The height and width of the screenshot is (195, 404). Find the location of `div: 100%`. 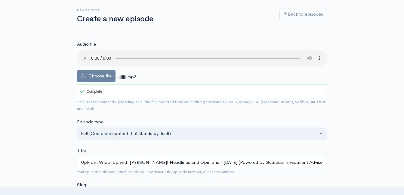

div: 100% is located at coordinates (202, 85).